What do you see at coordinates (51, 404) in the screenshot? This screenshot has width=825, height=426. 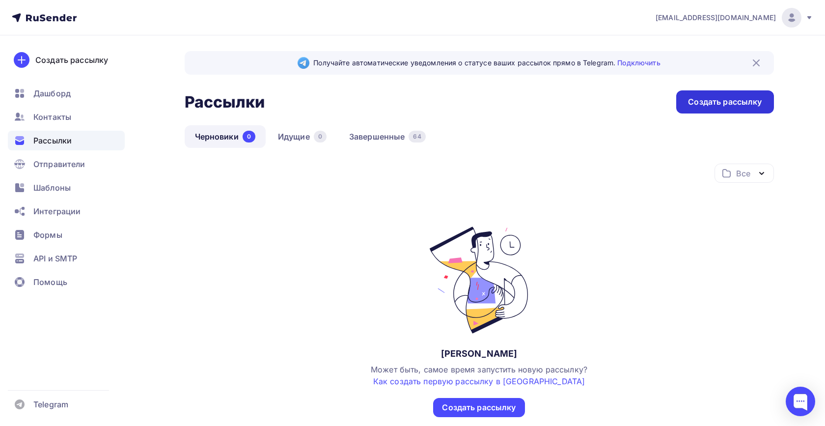 I see `span: Telegram` at bounding box center [51, 404].